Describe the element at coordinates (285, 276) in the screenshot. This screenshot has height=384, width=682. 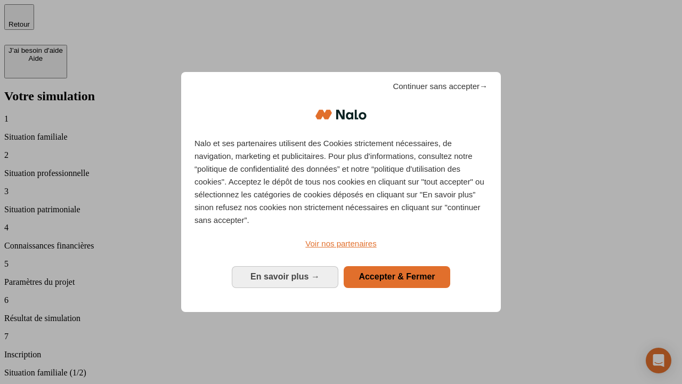
I see `span: En savoir plus →` at that location.